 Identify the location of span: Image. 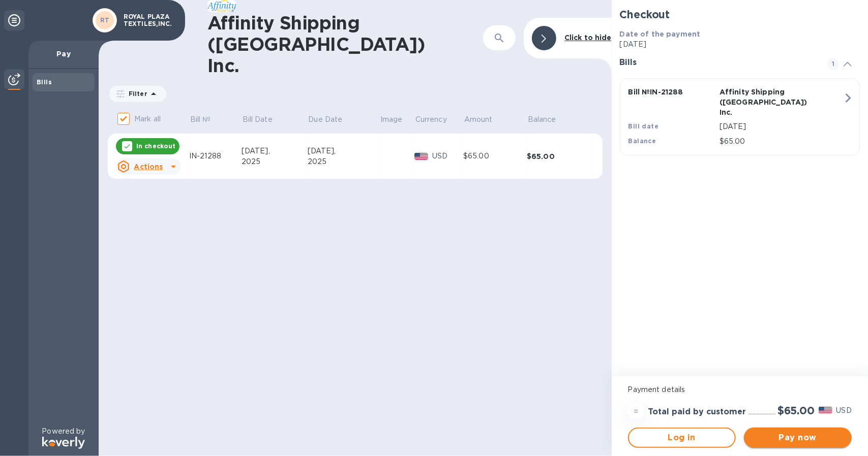
(392, 119).